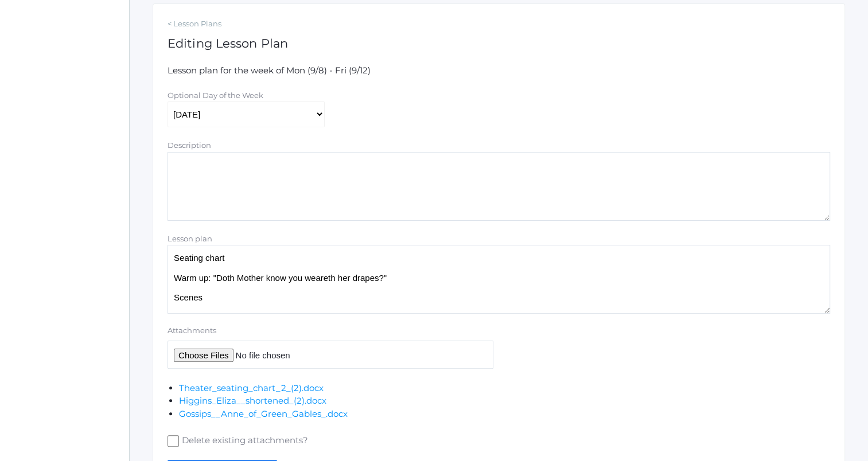  What do you see at coordinates (269, 70) in the screenshot?
I see `span: Lesson plan for the week of Mon (9/8) - Fri (9/12)` at bounding box center [269, 70].